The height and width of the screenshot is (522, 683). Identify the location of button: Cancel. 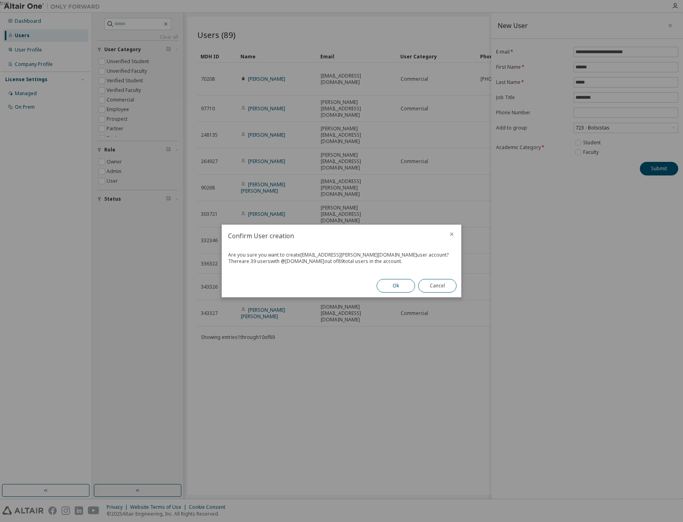
(437, 286).